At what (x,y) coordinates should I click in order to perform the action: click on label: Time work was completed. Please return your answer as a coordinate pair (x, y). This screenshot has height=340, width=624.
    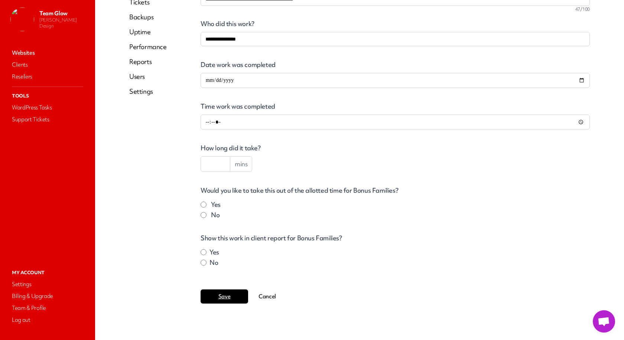
    Looking at the image, I should click on (395, 106).